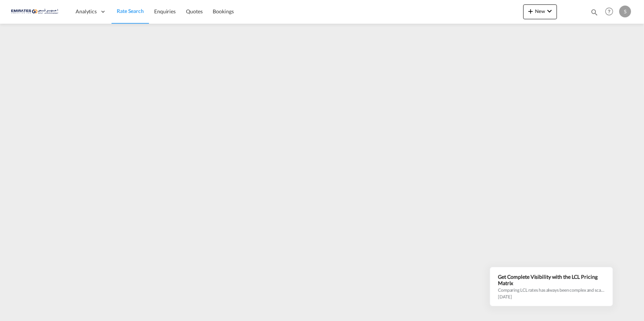 This screenshot has width=644, height=321. What do you see at coordinates (594, 12) in the screenshot?
I see `md-icon: icon-magnify` at bounding box center [594, 12].